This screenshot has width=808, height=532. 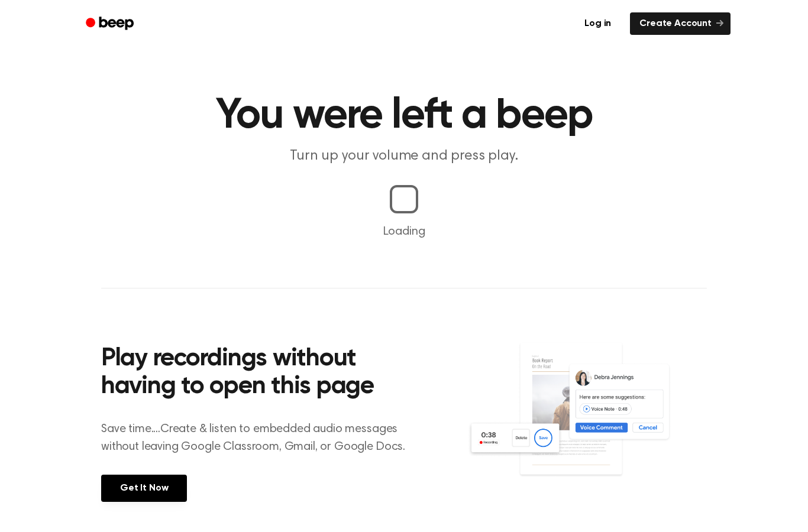 I want to click on a: Beep, so click(x=111, y=23).